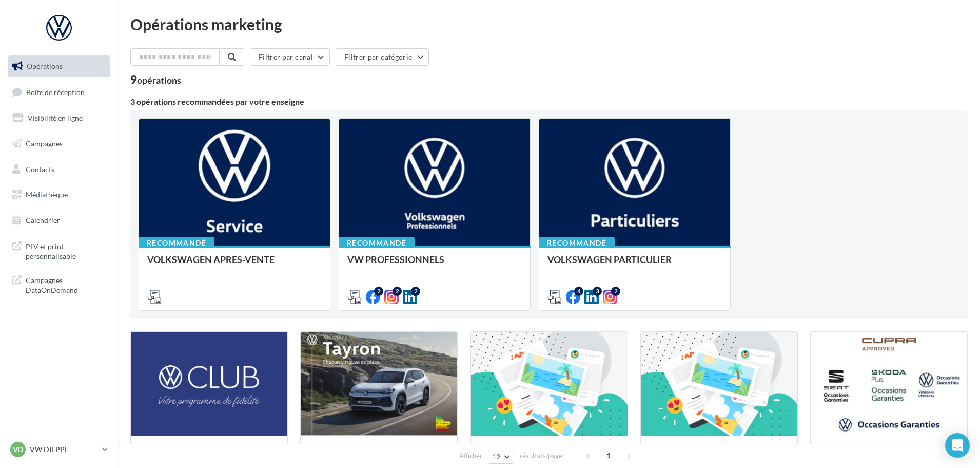 The image size is (980, 468). I want to click on span: Visibilité en ligne, so click(55, 117).